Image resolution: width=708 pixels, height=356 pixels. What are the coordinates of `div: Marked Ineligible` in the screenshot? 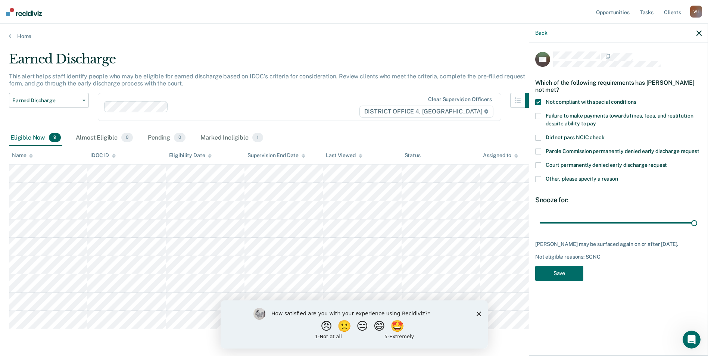 It's located at (232, 138).